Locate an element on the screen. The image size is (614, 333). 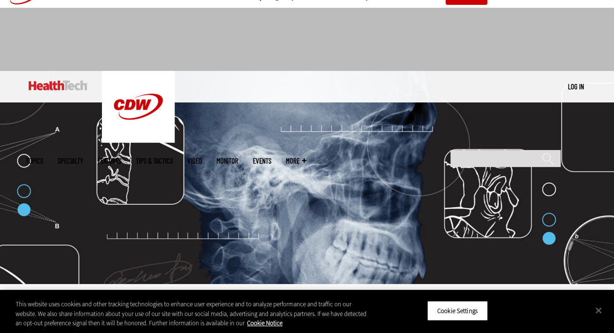
button: Cookie Settings is located at coordinates (457, 311).